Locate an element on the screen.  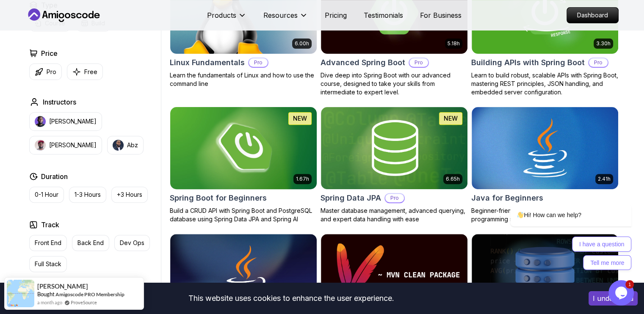
h2: Java for Beginners is located at coordinates (507, 198).